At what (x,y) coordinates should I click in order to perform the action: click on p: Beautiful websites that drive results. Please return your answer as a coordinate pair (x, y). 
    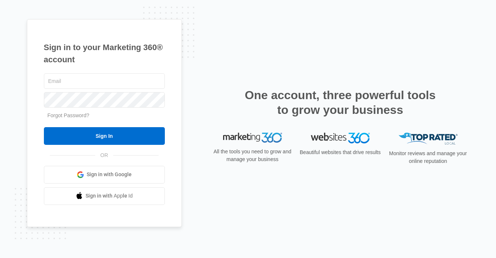
    Looking at the image, I should click on (340, 152).